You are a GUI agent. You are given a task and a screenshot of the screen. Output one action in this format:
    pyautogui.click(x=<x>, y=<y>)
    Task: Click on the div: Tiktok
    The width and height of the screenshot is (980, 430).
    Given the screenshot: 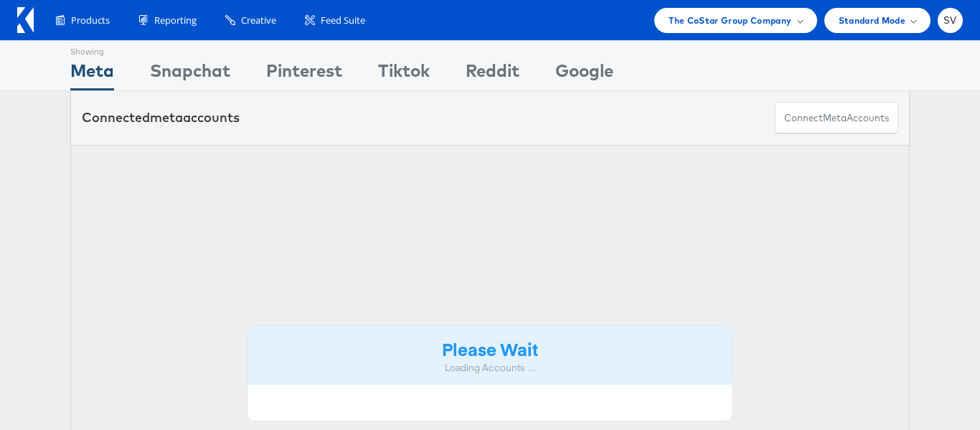 What is the action you would take?
    pyautogui.click(x=404, y=74)
    